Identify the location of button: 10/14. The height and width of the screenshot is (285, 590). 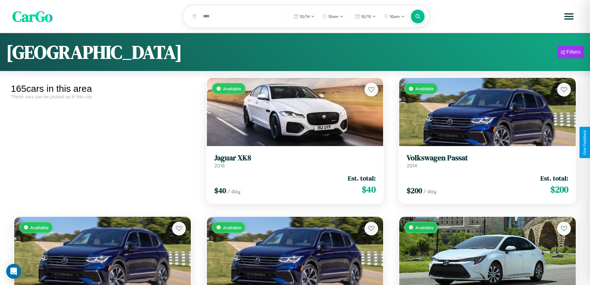
(304, 16).